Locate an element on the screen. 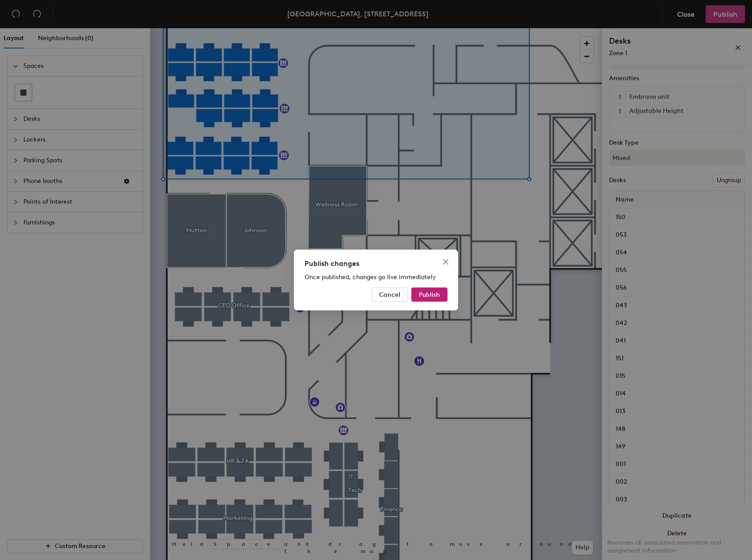 The height and width of the screenshot is (560, 752). span: close is located at coordinates (446, 262).